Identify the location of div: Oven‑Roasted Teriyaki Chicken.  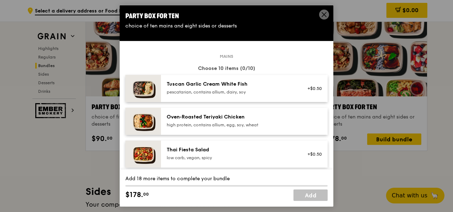
(230, 117).